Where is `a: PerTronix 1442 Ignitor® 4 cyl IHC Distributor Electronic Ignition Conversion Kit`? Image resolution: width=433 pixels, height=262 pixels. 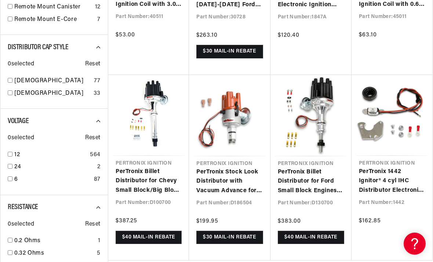
a: PerTronix 1442 Ignitor® 4 cyl IHC Distributor Electronic Ignition Conversion Kit is located at coordinates (392, 181).